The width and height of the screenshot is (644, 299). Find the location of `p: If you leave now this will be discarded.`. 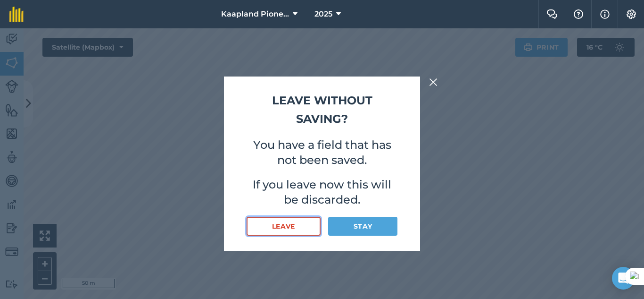

p: If you leave now this will be discarded. is located at coordinates (322, 192).